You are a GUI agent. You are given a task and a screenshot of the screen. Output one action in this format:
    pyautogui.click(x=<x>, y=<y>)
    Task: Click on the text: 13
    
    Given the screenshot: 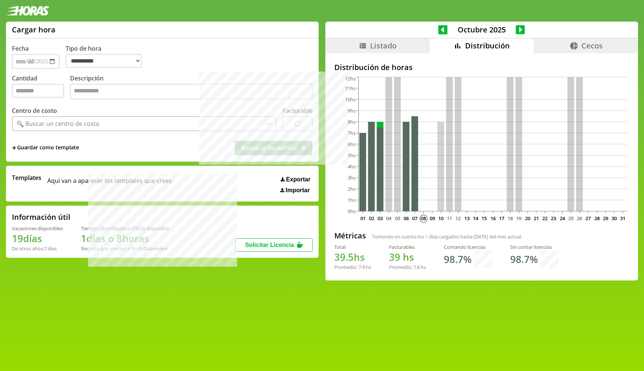 What is the action you would take?
    pyautogui.click(x=467, y=218)
    